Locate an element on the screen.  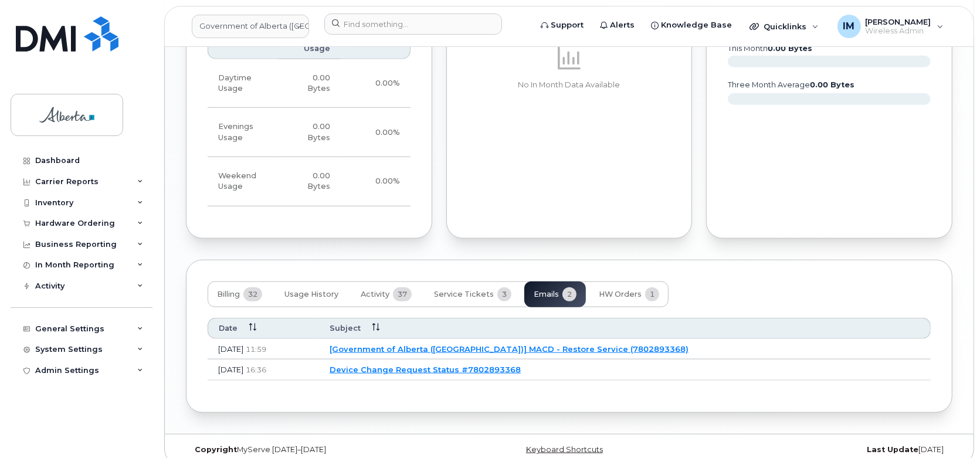
a: Government of Alberta (GOA) is located at coordinates (250, 27).